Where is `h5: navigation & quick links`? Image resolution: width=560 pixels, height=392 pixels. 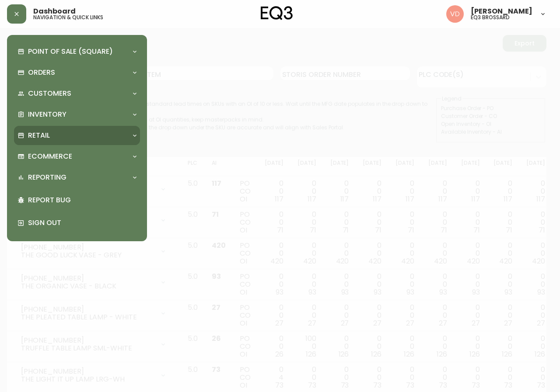 h5: navigation & quick links is located at coordinates (68, 18).